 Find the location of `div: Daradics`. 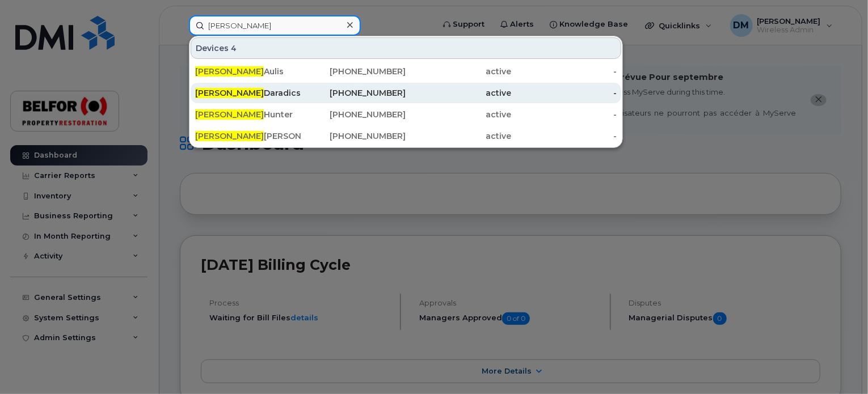

div: Daradics is located at coordinates (248, 93).